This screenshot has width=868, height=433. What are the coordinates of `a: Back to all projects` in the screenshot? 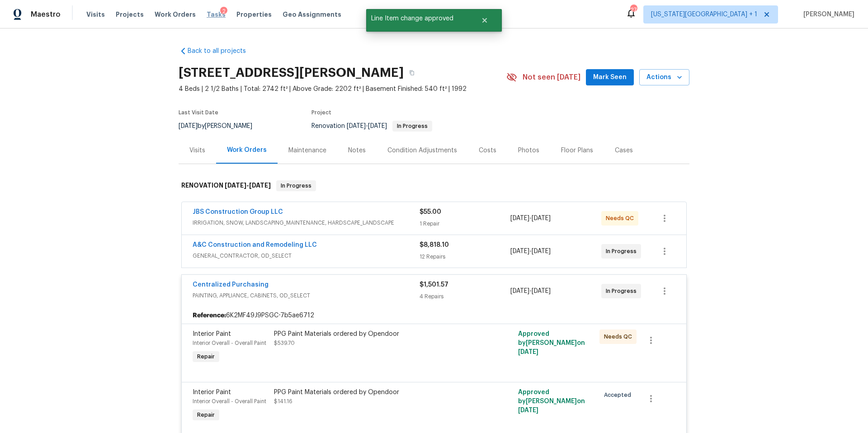 It's located at (222, 51).